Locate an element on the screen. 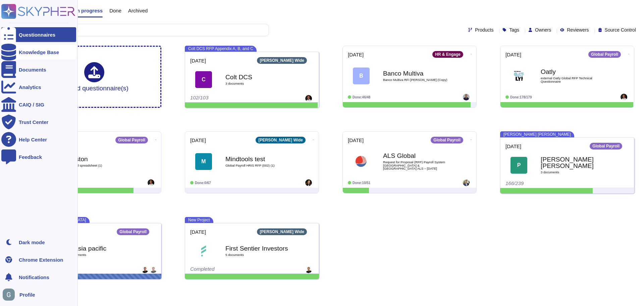  span: Done is located at coordinates (115, 10).